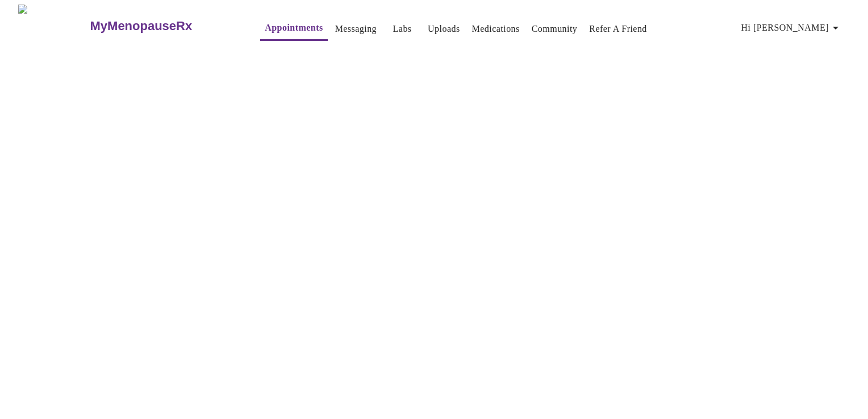  Describe the element at coordinates (496, 29) in the screenshot. I see `button: Medications` at that location.